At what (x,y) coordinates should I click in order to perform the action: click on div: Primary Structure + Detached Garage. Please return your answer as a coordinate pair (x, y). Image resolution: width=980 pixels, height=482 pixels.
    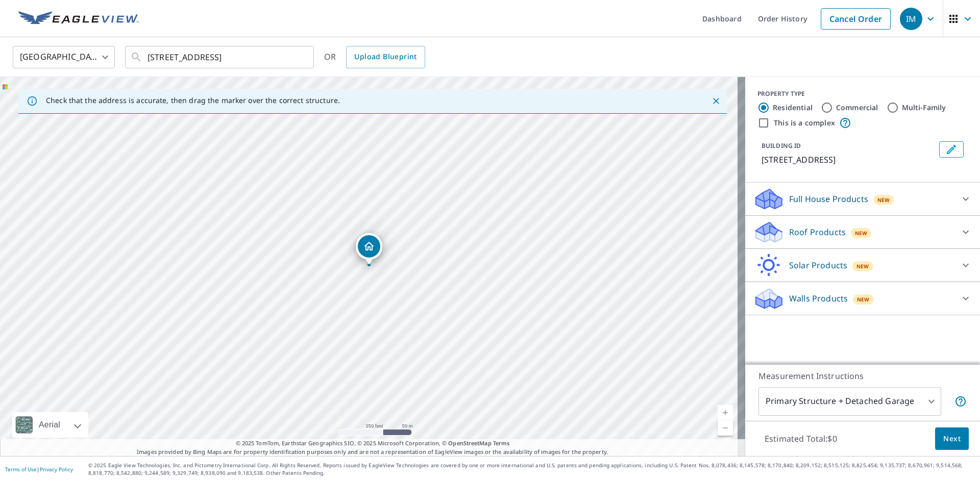
    Looking at the image, I should click on (850, 401).